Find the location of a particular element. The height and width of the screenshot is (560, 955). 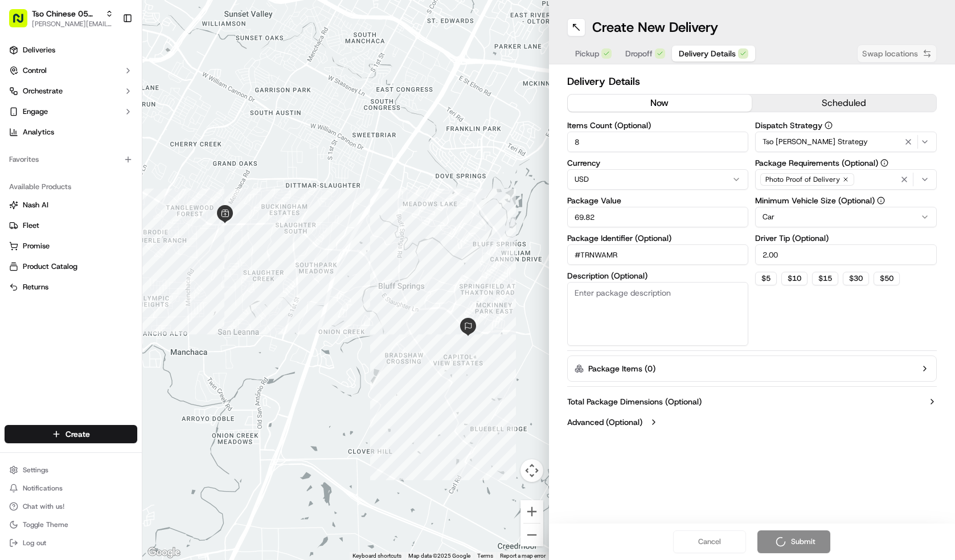

label: Description (Optional) is located at coordinates (658, 276).